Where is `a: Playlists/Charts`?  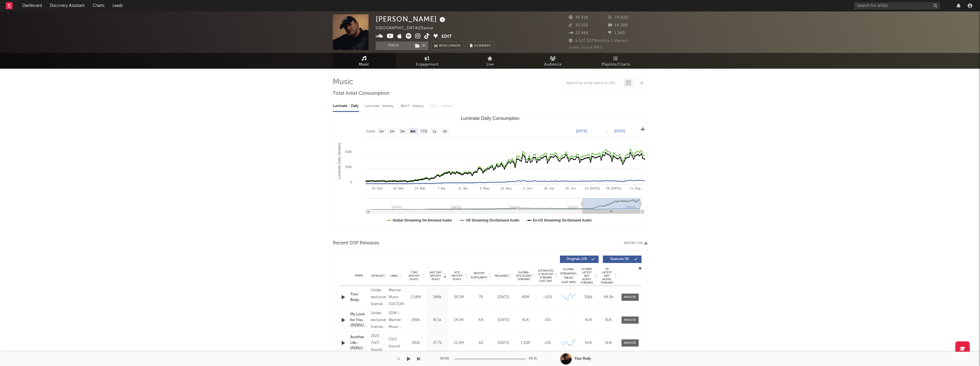
a: Playlists/Charts is located at coordinates (616, 61).